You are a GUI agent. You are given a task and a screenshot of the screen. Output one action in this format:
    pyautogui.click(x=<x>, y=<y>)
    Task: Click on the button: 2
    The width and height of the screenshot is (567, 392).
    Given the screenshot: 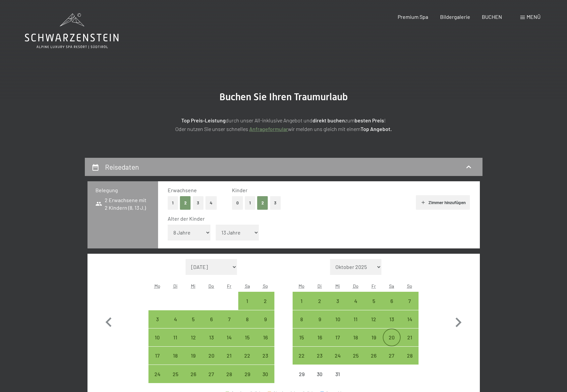 What is the action you would take?
    pyautogui.click(x=185, y=203)
    